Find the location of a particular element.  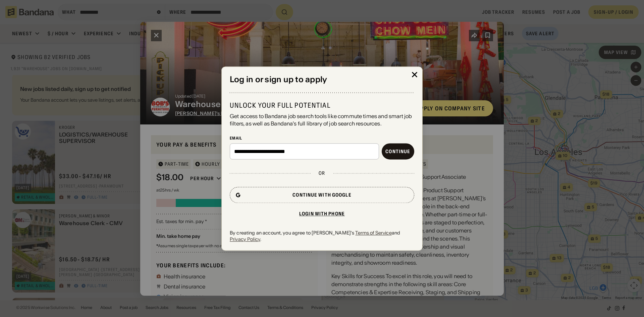

a: Terms of Service is located at coordinates (373, 233).